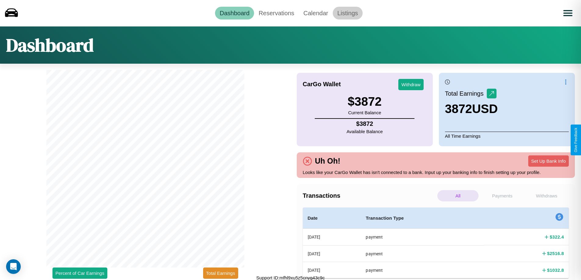  Describe the element at coordinates (364, 102) in the screenshot. I see `h3: $ 3872` at that location.